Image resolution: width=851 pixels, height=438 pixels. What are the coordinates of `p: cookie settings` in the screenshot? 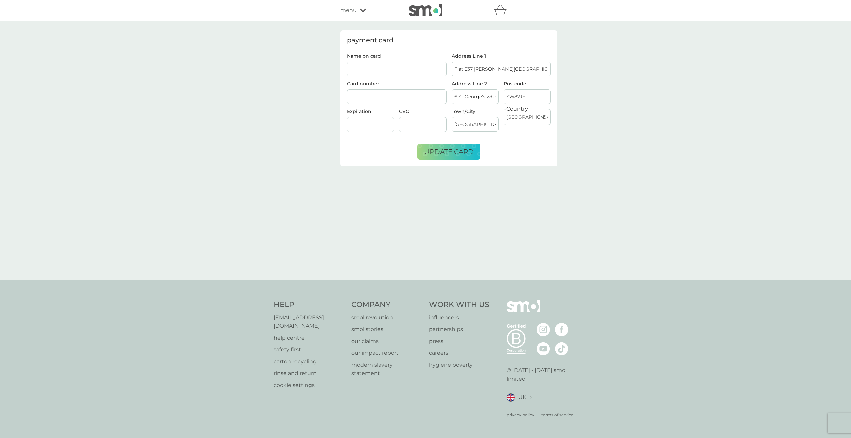 It's located at (309, 386).